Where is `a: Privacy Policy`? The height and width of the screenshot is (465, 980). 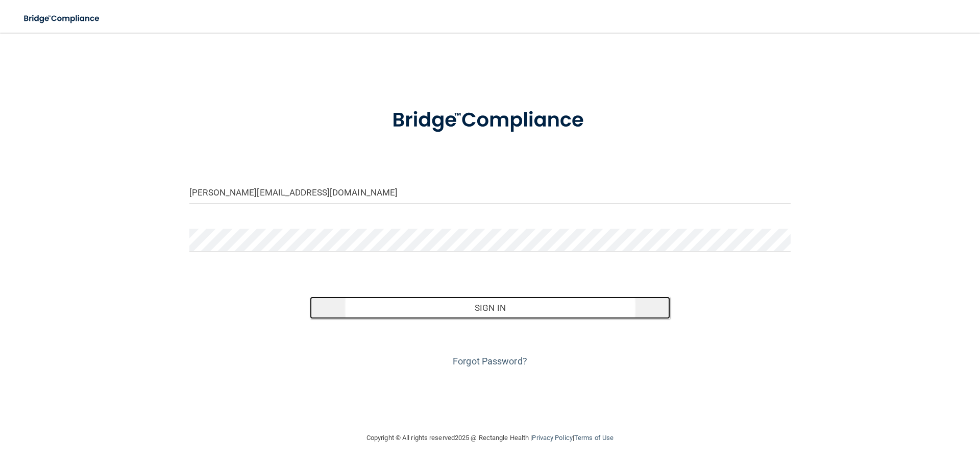
a: Privacy Policy is located at coordinates (552, 438).